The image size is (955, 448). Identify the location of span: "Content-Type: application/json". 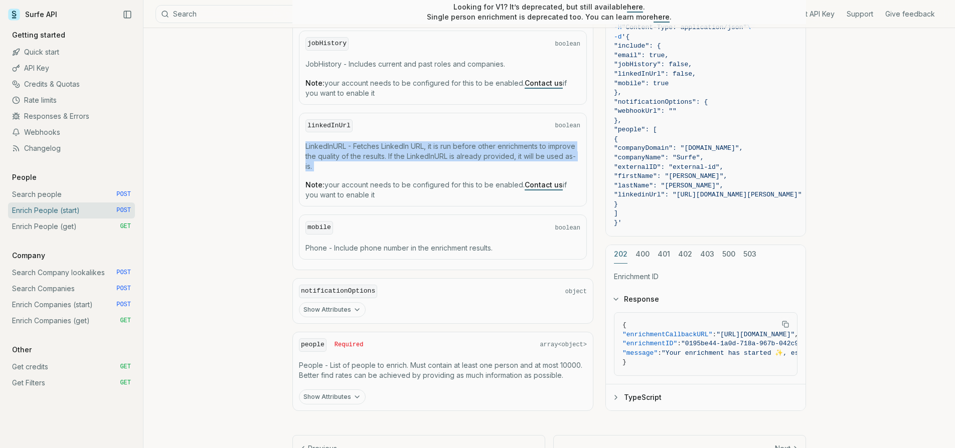
(685, 27).